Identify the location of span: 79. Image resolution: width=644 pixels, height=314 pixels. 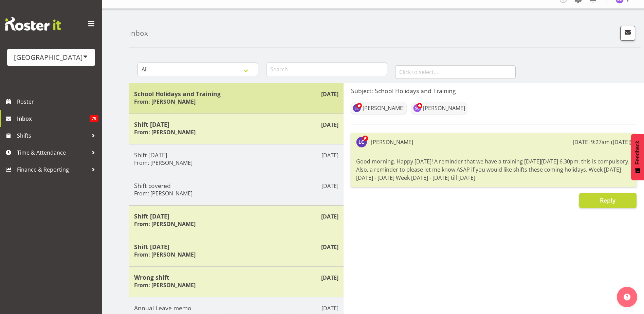
(94, 118).